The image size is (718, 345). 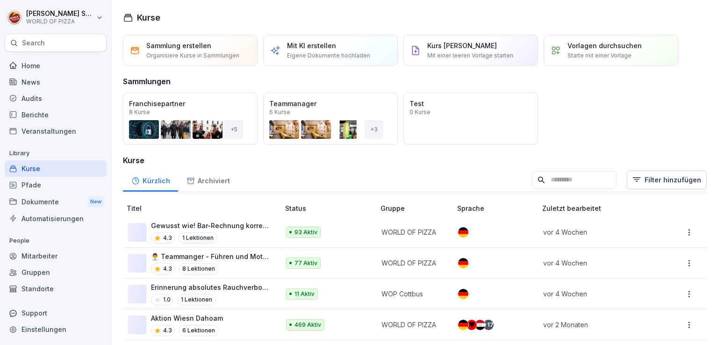 What do you see at coordinates (330, 103) in the screenshot?
I see `p: Teammanager` at bounding box center [330, 103].